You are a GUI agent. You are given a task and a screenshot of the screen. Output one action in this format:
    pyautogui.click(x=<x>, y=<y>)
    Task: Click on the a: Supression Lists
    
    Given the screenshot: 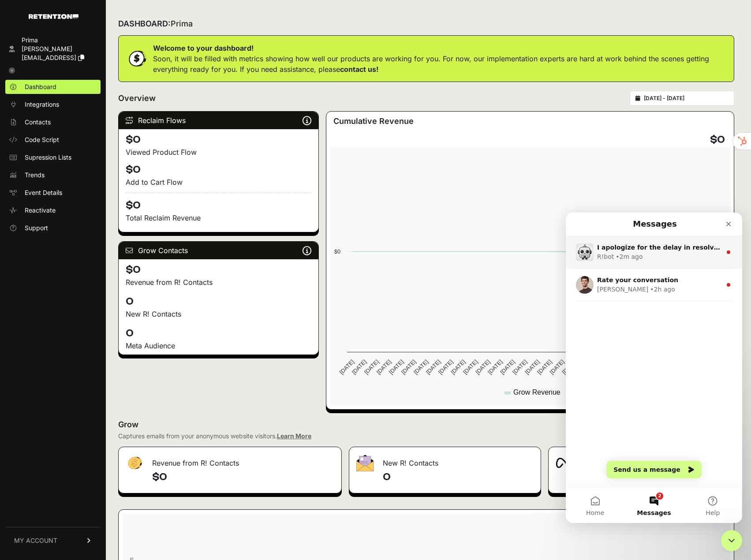 What is the action you would take?
    pyautogui.click(x=53, y=158)
    